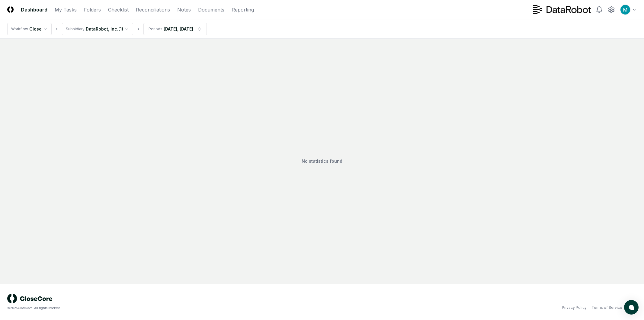 The image size is (644, 320). I want to click on div: Workflow, so click(20, 29).